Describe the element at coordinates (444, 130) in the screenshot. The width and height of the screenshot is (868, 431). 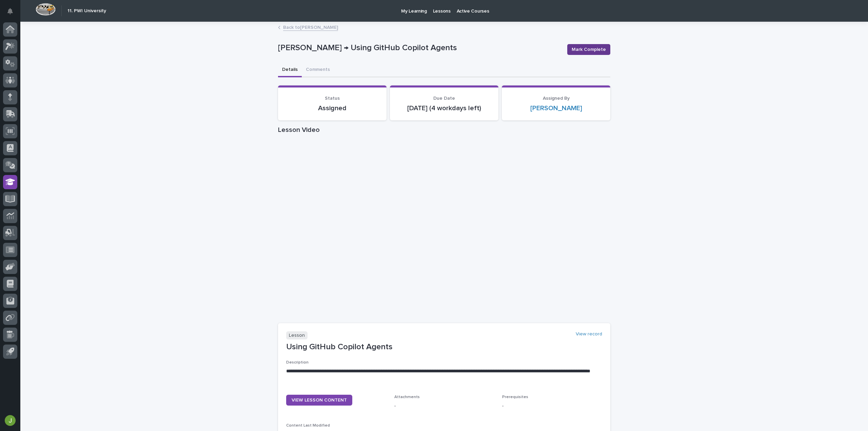
I see `h1: Lesson Video` at that location.